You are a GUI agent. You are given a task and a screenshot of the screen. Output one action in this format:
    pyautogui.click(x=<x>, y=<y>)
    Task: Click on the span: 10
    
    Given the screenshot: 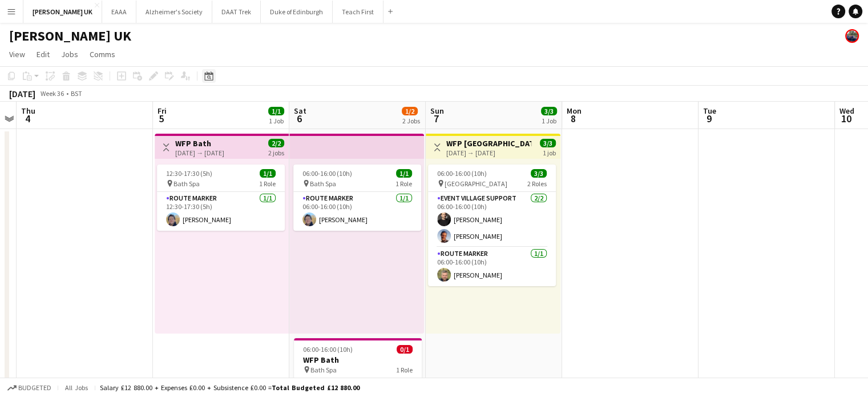 What is the action you would take?
    pyautogui.click(x=846, y=118)
    